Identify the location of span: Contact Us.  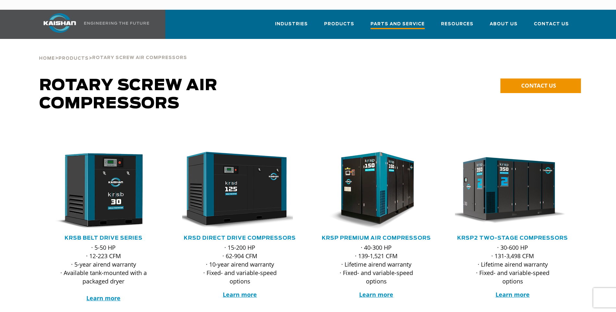
(551, 24).